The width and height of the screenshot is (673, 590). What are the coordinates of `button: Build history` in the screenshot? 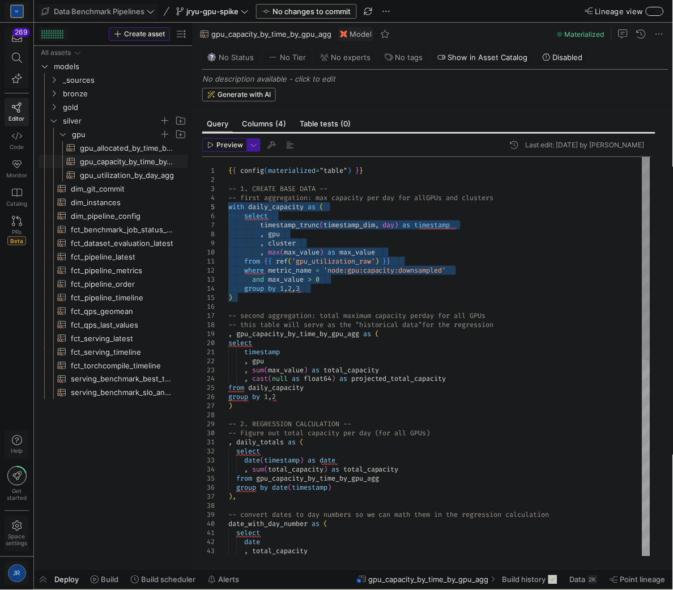 It's located at (530, 580).